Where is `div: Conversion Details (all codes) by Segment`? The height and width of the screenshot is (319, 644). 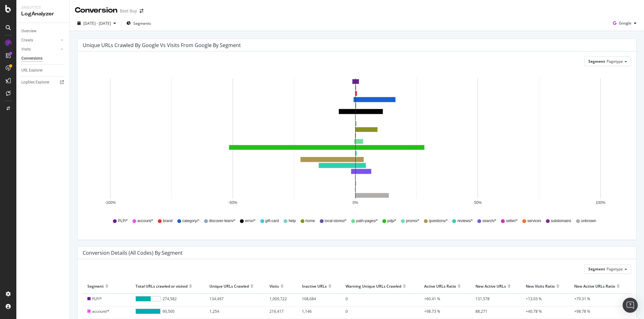
div: Conversion Details (all codes) by Segment is located at coordinates (133, 253).